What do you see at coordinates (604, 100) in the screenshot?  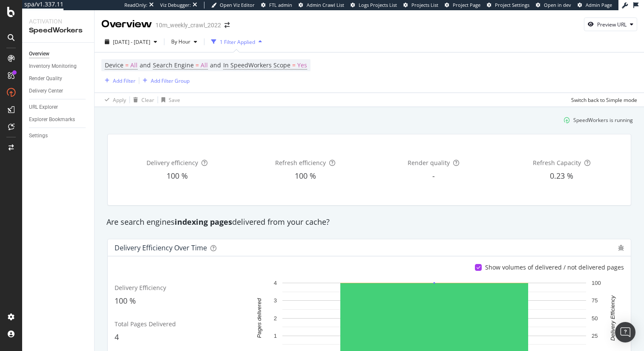 I see `div: Switch back to Simple mode` at bounding box center [604, 100].